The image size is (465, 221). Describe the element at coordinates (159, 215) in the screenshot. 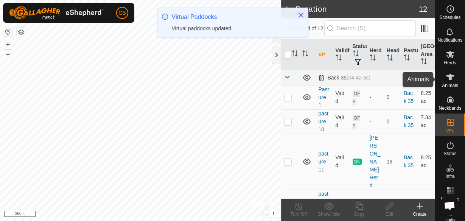

I see `a: Contact Us` at that location.